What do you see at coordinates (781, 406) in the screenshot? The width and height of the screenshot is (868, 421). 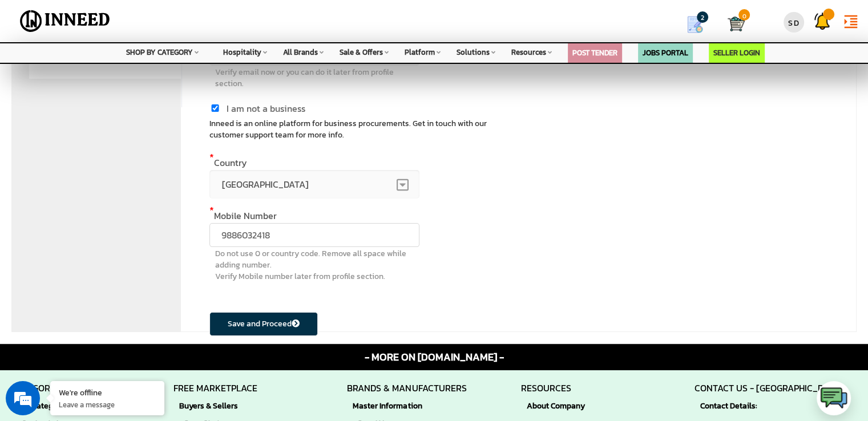 I see `strong: Contact Details:` at bounding box center [781, 406].